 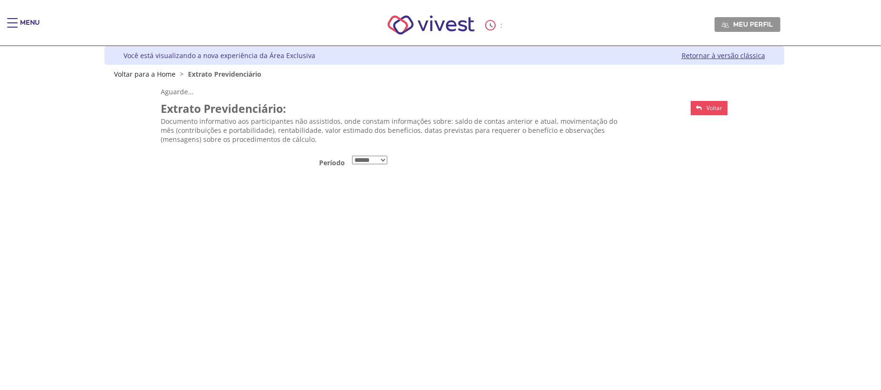 What do you see at coordinates (396, 130) in the screenshot?
I see `p: Documento informativo aos participantes não assistidos, onde constam informações sobre: saldo de ...` at bounding box center [396, 130].